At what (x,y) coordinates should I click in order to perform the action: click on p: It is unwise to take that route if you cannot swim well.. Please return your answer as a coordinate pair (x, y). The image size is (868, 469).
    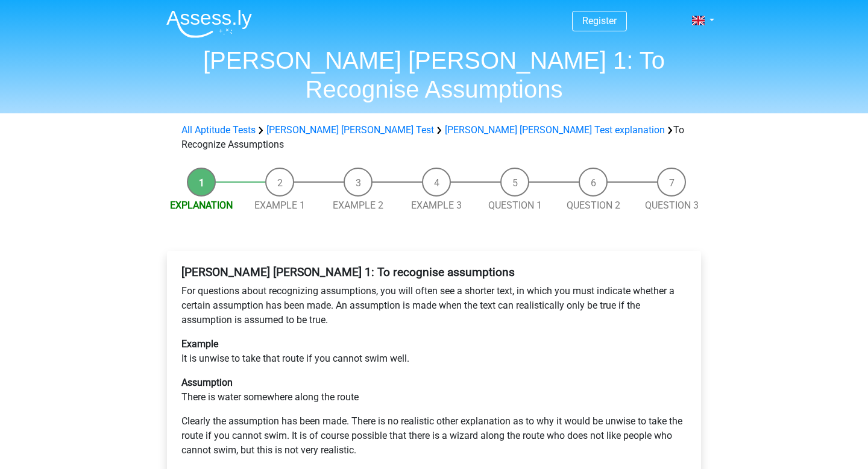
    Looking at the image, I should click on (434, 351).